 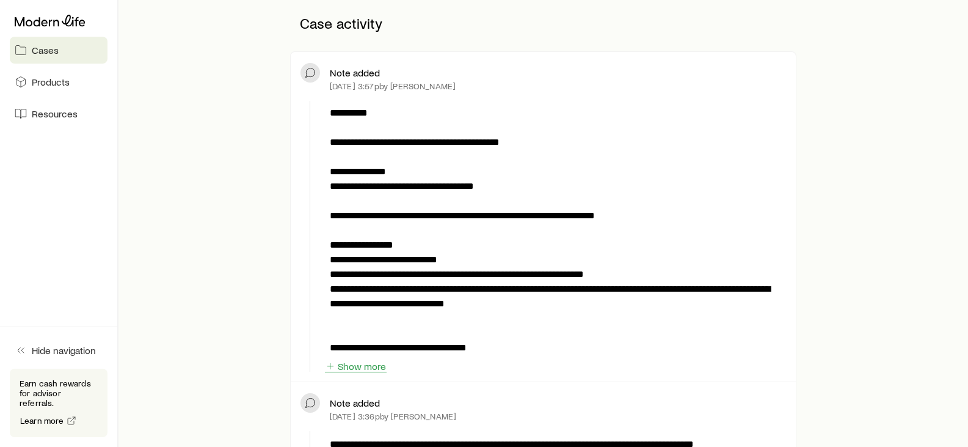 I want to click on a: Resources, so click(x=59, y=114).